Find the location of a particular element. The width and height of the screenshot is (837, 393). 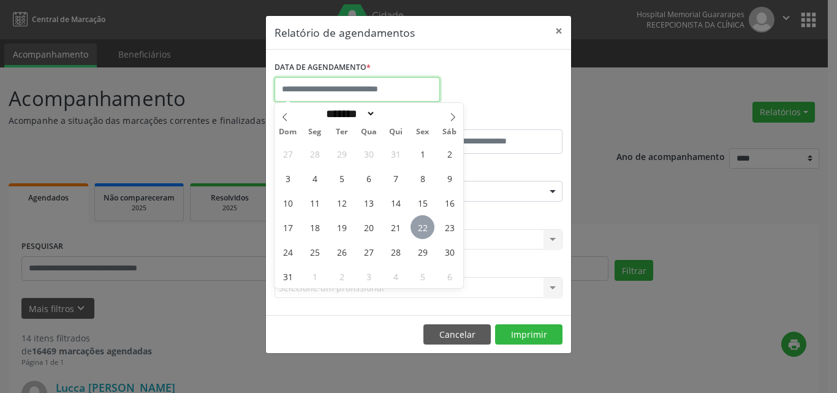

span: Agosto 7, 2025 is located at coordinates (395, 178).